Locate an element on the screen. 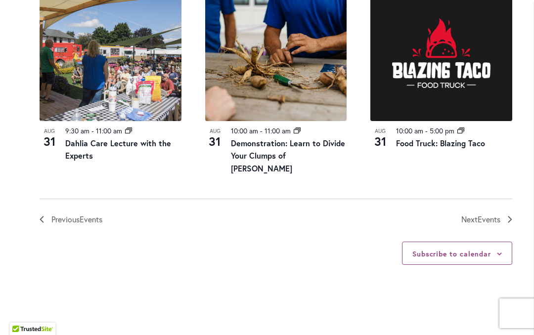  a: Dahlia Care Lecture with the Experts is located at coordinates (118, 149).